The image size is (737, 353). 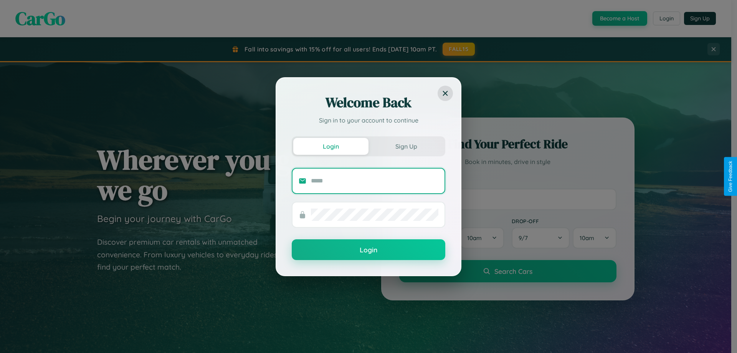 I want to click on button: Sign Up, so click(x=406, y=146).